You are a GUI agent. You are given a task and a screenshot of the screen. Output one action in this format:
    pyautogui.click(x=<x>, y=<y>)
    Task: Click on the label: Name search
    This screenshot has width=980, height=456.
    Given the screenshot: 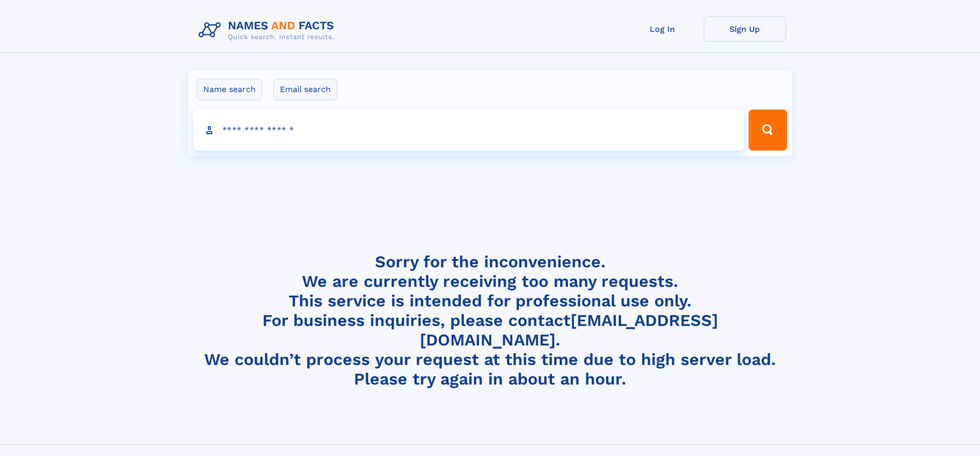 What is the action you would take?
    pyautogui.click(x=230, y=90)
    